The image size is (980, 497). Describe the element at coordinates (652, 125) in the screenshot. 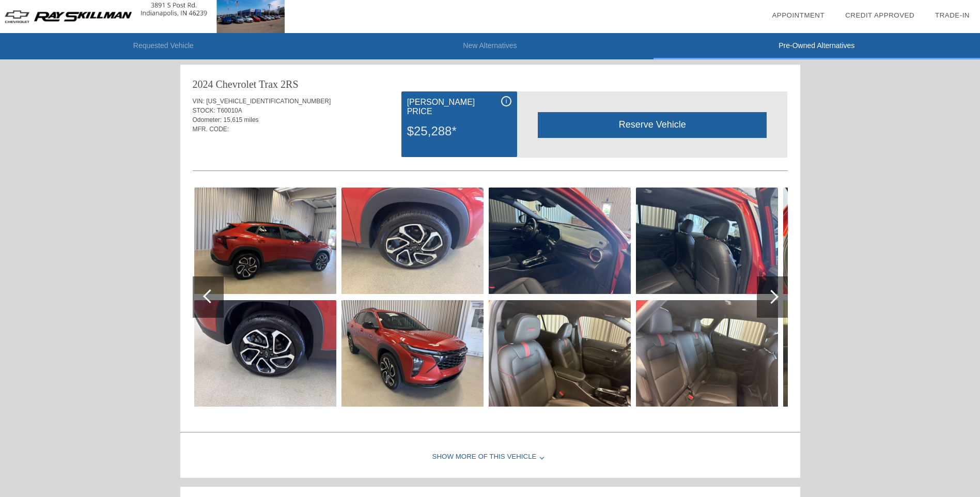

I see `div: Reserve Vehicle` at that location.